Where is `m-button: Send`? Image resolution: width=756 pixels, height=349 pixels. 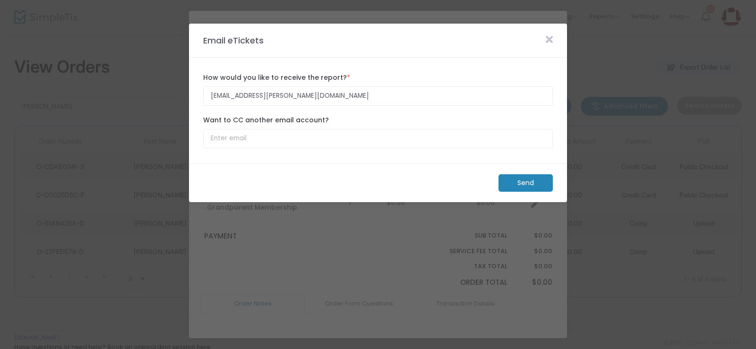
m-button: Send is located at coordinates (525, 183).